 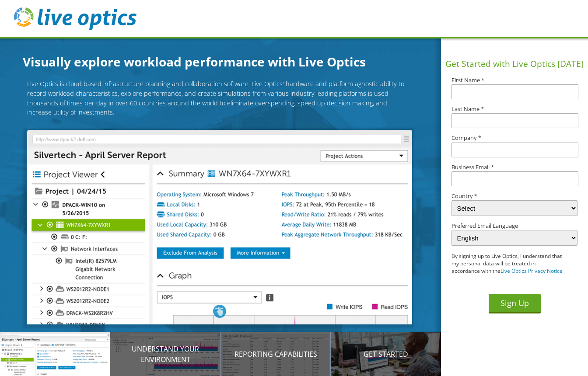 What do you see at coordinates (514, 226) in the screenshot?
I see `label: Preferred Email Language` at bounding box center [514, 226].